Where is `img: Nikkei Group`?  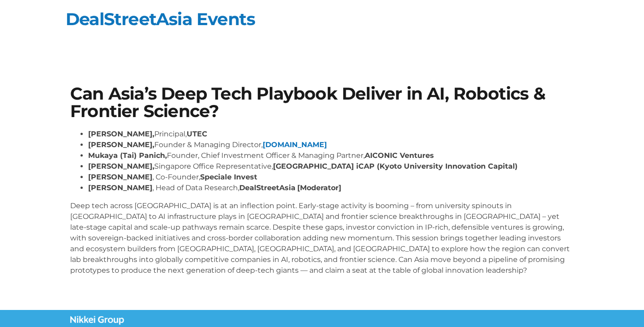 img: Nikkei Group is located at coordinates (98, 320).